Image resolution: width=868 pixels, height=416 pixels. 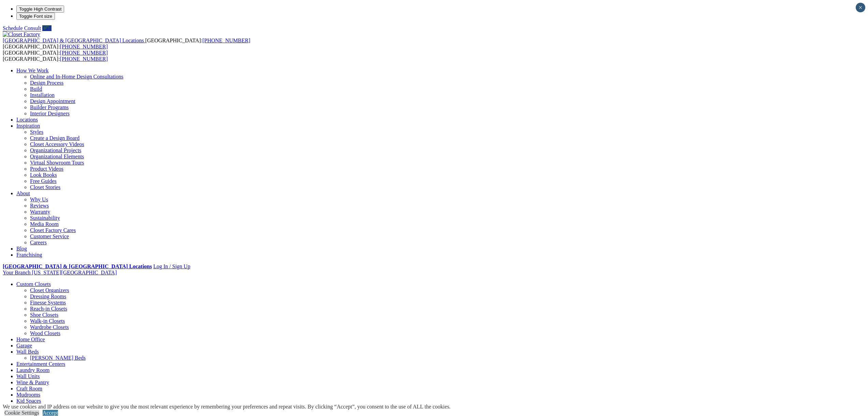 I want to click on span: Your Branch, so click(x=16, y=272).